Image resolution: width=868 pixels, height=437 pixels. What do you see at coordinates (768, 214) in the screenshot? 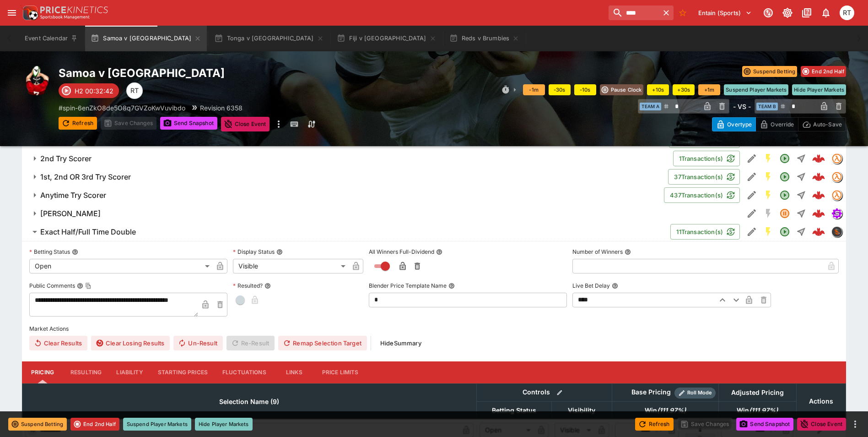
I see `button: SGM Disabled` at bounding box center [768, 214].